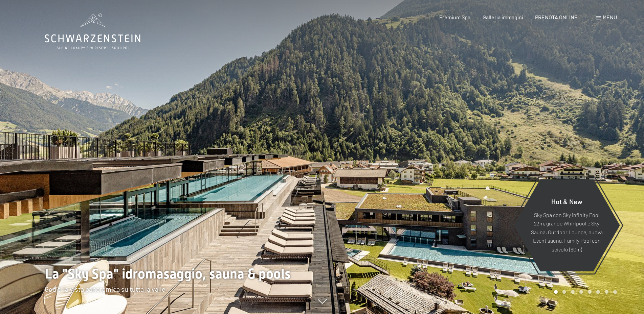 The image size is (644, 314). I want to click on a: Hot & New Sky Spa con Sky infinity Pool 23m, grande Whirlpool e Sky Sauna, Outdoor Lounge, nuova ..., so click(567, 225).